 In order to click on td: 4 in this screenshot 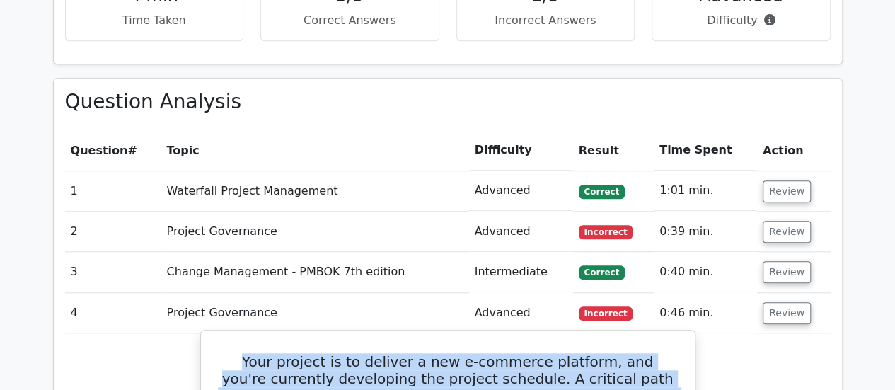, I will do `click(113, 313)`.